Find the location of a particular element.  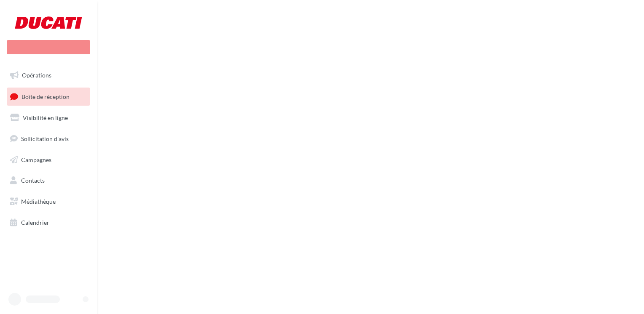

span: Calendrier is located at coordinates (35, 222).